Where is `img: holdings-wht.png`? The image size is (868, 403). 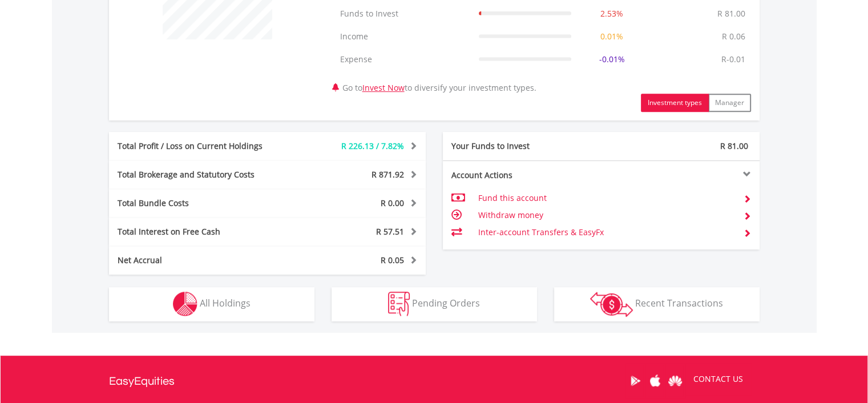
img: holdings-wht.png is located at coordinates (185, 304).